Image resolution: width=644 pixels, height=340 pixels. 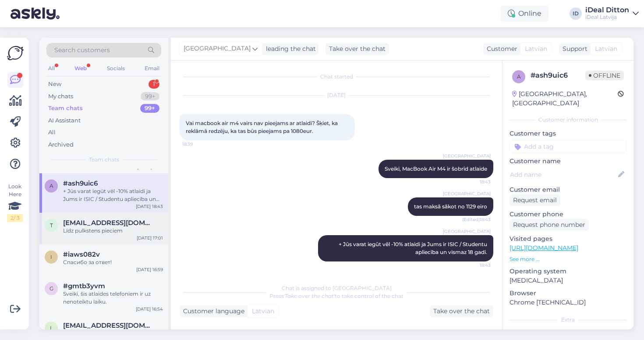 What do you see at coordinates (524, 14) in the screenshot?
I see `div: Online` at bounding box center [524, 14].